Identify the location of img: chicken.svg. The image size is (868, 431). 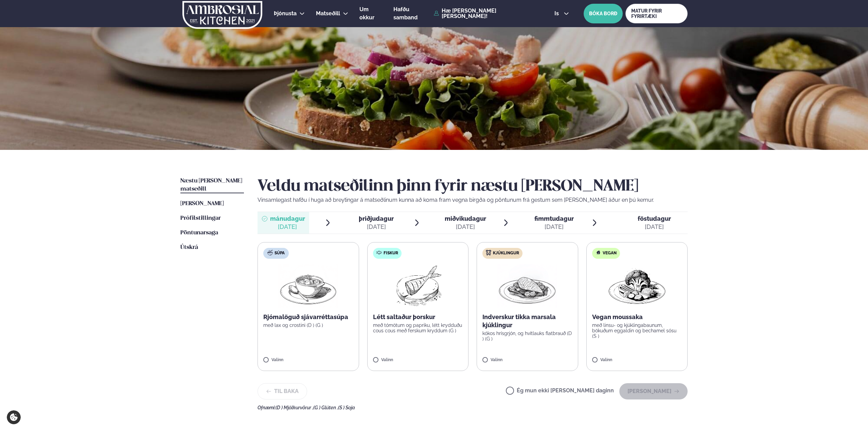
(489, 252).